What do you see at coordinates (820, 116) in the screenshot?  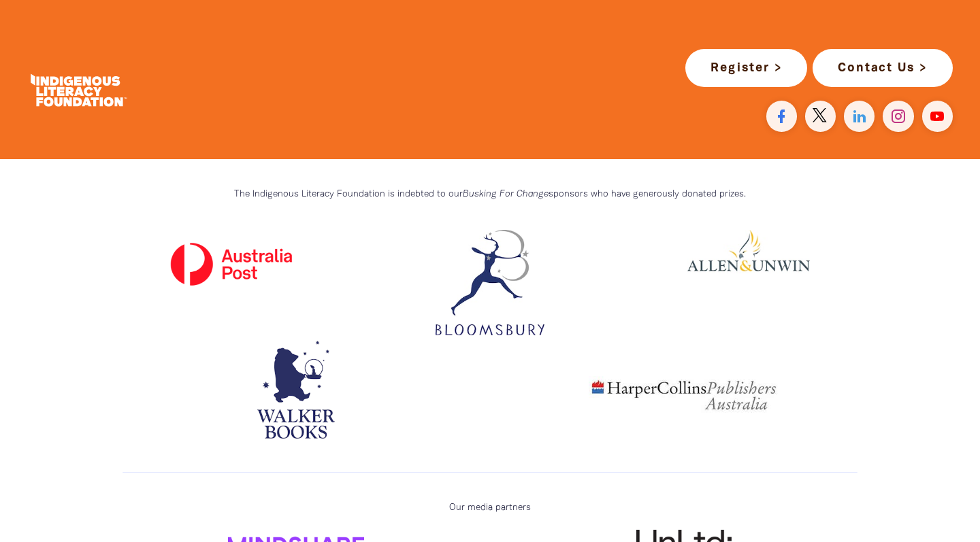 I see `a: Find us on Twitter` at bounding box center [820, 116].